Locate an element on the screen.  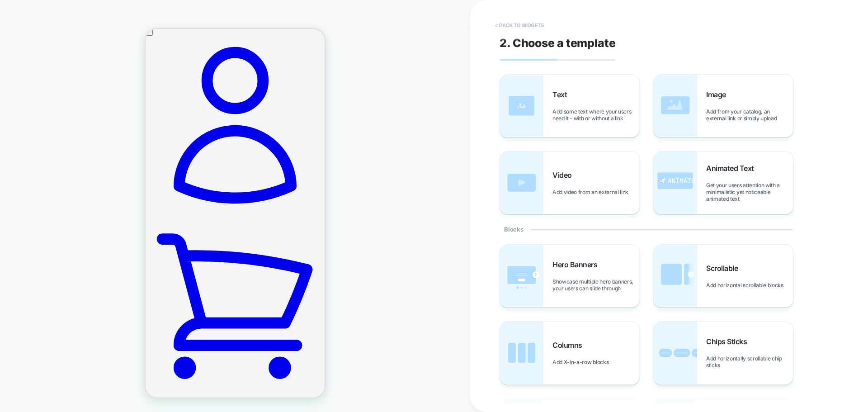
span: Hero Banners is located at coordinates (577, 265).